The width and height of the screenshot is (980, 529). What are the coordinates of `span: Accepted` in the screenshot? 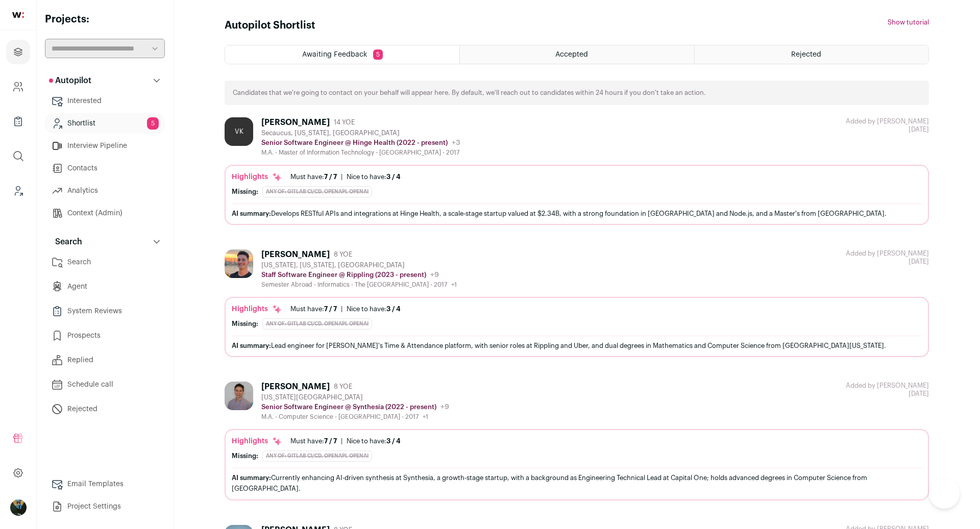 It's located at (572, 54).